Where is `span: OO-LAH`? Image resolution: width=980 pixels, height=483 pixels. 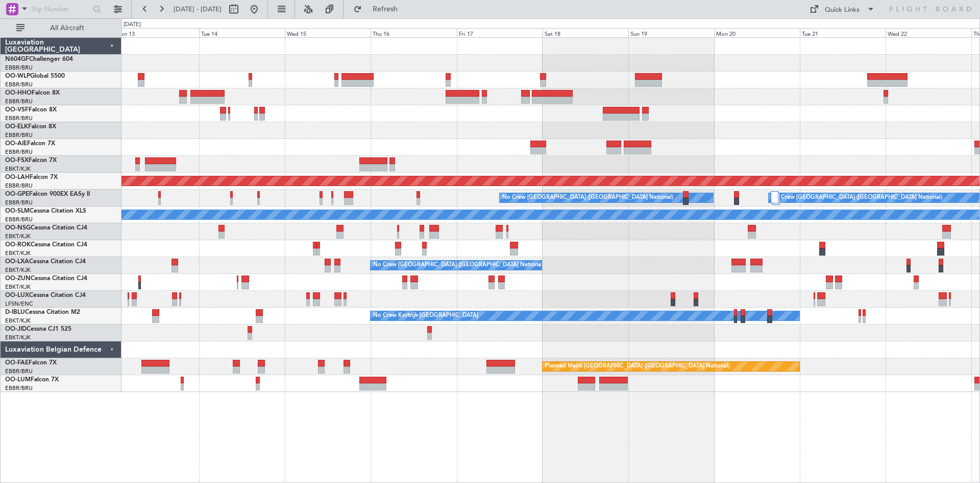 span: OO-LAH is located at coordinates (18, 177).